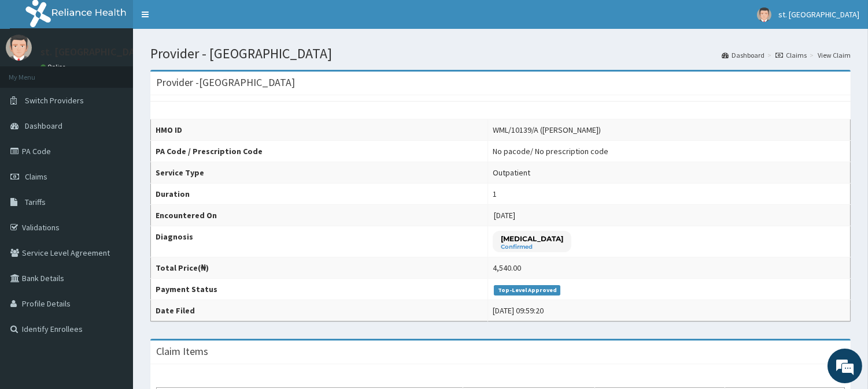 This screenshot has height=389, width=868. What do you see at coordinates (319, 289) in the screenshot?
I see `th: Payment Status` at bounding box center [319, 289].